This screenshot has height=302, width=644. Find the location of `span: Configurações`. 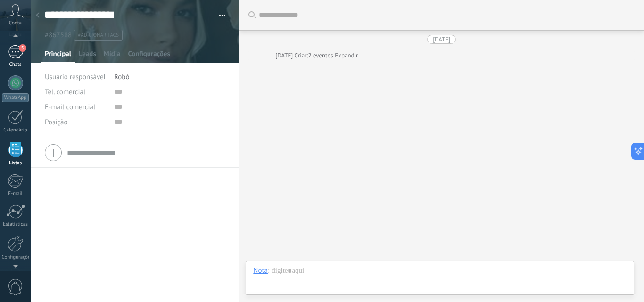

span: Configurações is located at coordinates (149, 56).